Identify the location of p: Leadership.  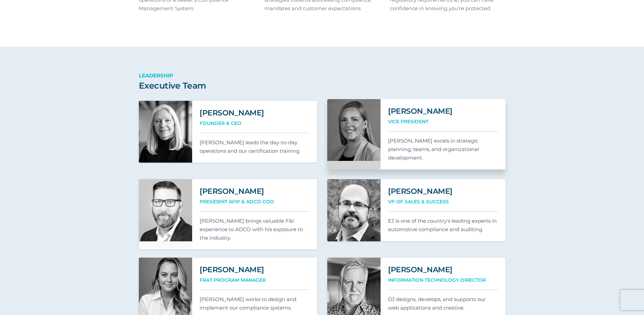
(196, 75).